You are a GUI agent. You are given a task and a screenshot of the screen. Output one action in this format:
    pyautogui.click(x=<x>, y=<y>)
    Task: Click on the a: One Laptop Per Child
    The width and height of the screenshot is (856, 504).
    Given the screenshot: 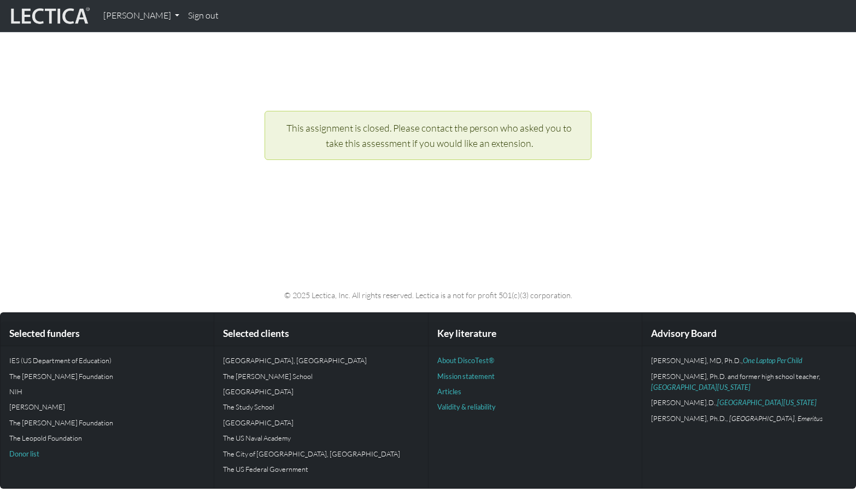 What is the action you would take?
    pyautogui.click(x=773, y=361)
    